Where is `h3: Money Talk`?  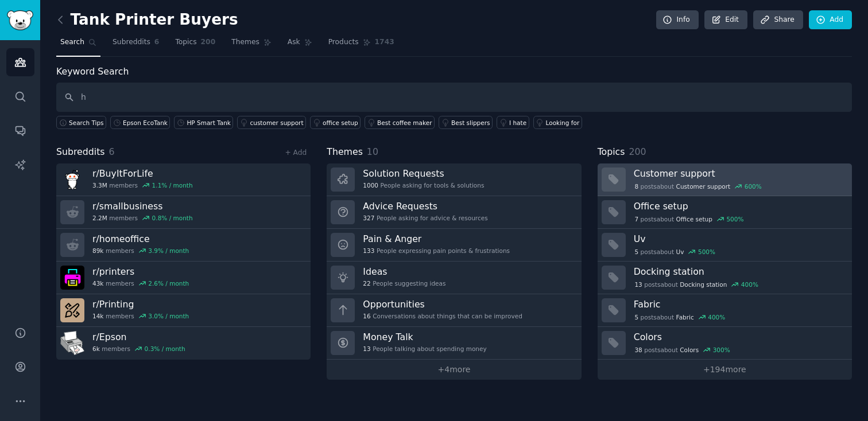 h3: Money Talk is located at coordinates (424, 337).